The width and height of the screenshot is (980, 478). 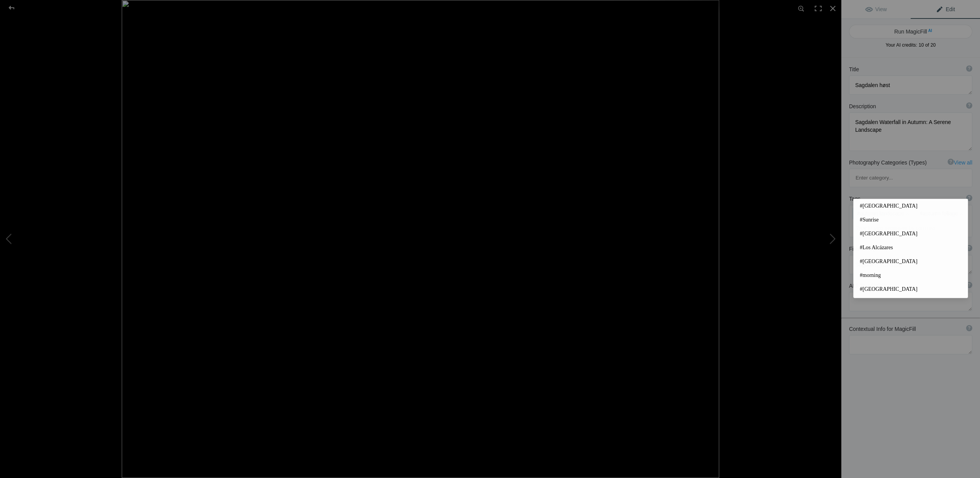 What do you see at coordinates (911, 248) in the screenshot?
I see `span: #Los Alcázares` at bounding box center [911, 248].